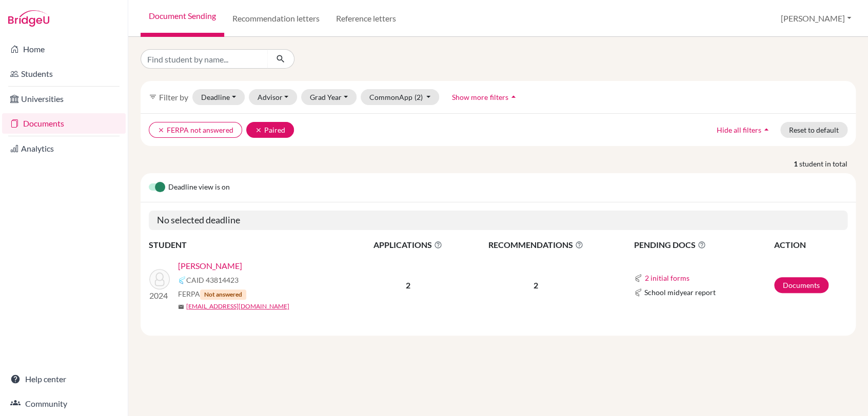  What do you see at coordinates (64, 404) in the screenshot?
I see `a: Community` at bounding box center [64, 404].